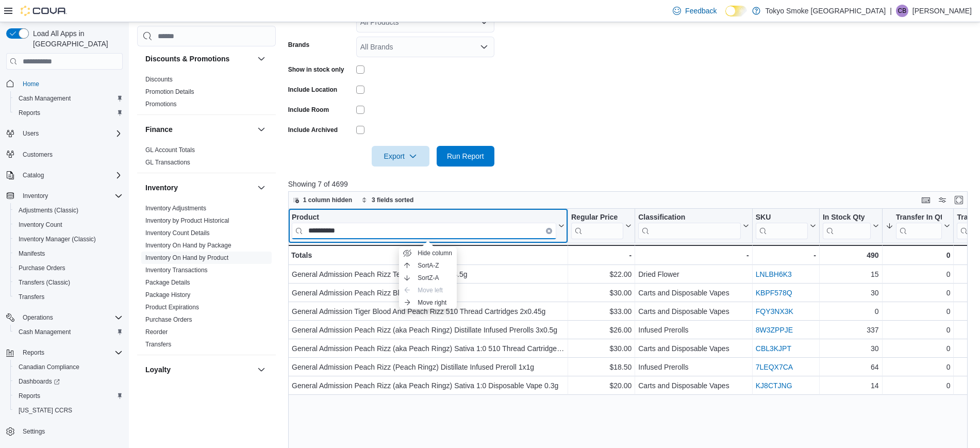 Image resolution: width=980 pixels, height=448 pixels. What do you see at coordinates (40, 225) in the screenshot?
I see `a: Inventory Count` at bounding box center [40, 225].